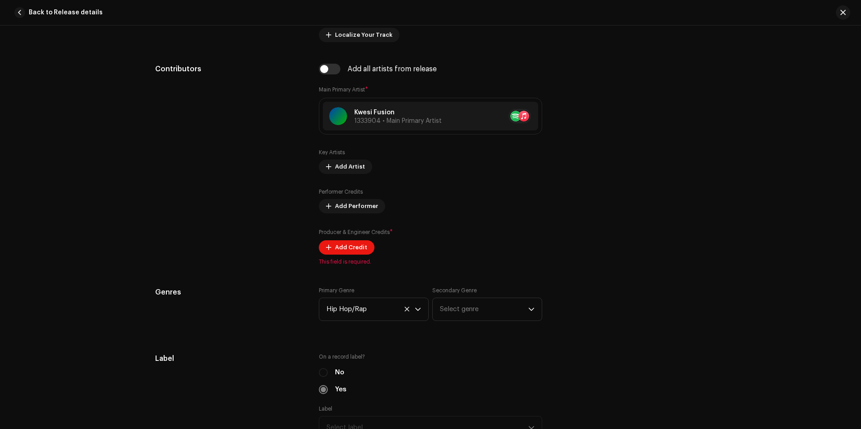  What do you see at coordinates (430, 357) in the screenshot?
I see `label: On a record label?` at bounding box center [430, 357].